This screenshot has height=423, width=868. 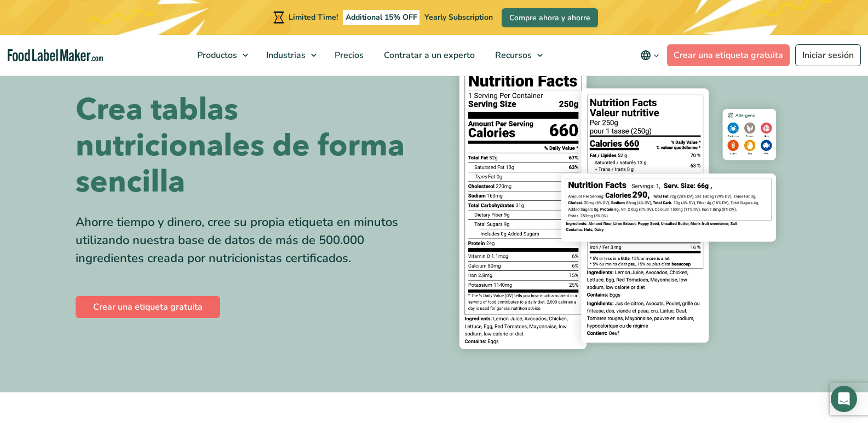 I want to click on a: Productos, so click(x=220, y=55).